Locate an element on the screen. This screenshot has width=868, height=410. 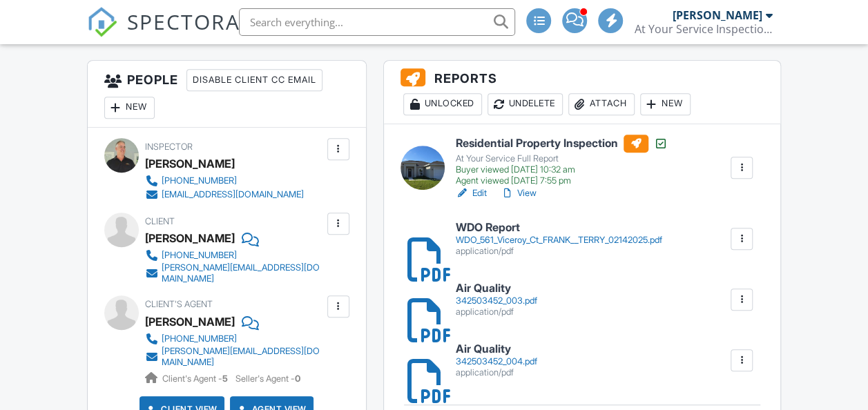
span: Client's Agent - is located at coordinates (196, 378).